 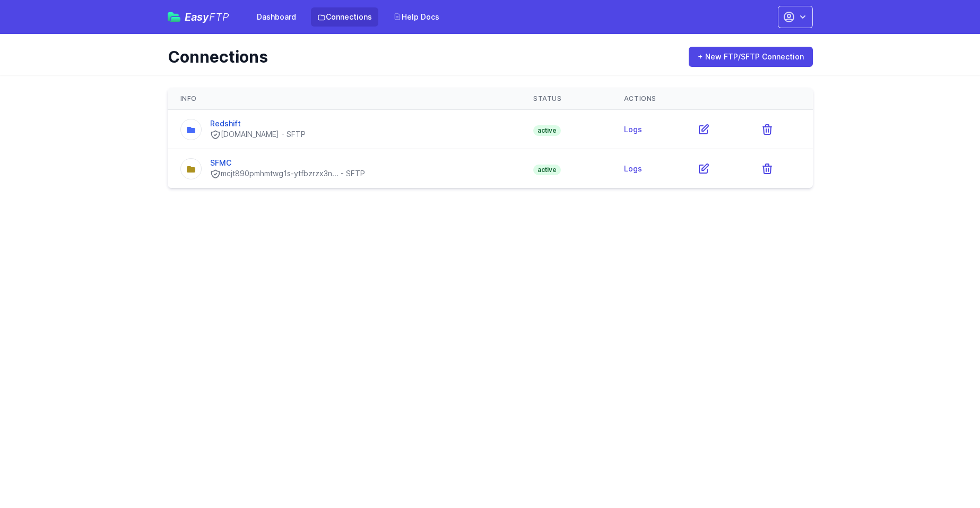 I want to click on img: easyftp_logo.png, so click(x=174, y=17).